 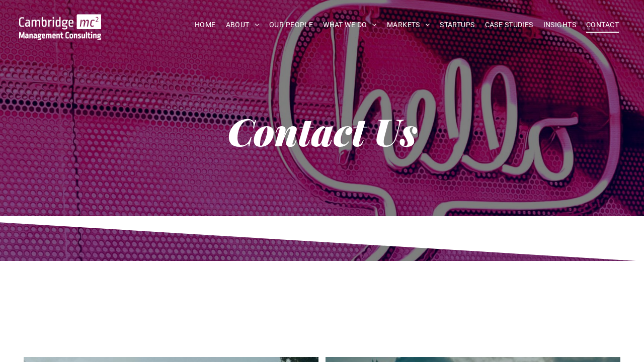 What do you see at coordinates (560, 25) in the screenshot?
I see `a: INSIGHTS` at bounding box center [560, 25].